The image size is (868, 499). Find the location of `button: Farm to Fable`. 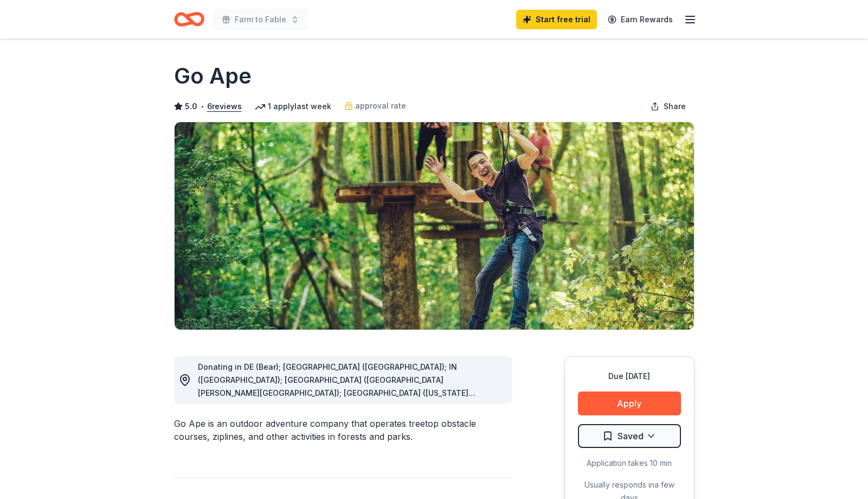

button: Farm to Fable is located at coordinates (260, 19).